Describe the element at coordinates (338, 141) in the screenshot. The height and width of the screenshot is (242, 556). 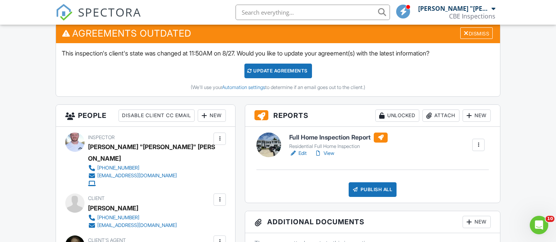
I see `a: Full Home Inspection Report Residential Full Home Inspection` at that location.